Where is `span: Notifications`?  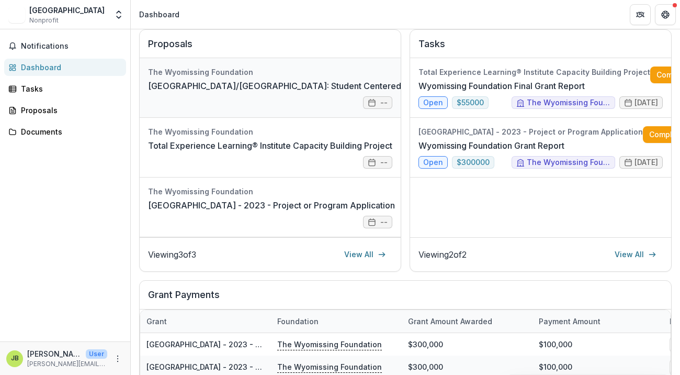 span: Notifications is located at coordinates (71, 46).